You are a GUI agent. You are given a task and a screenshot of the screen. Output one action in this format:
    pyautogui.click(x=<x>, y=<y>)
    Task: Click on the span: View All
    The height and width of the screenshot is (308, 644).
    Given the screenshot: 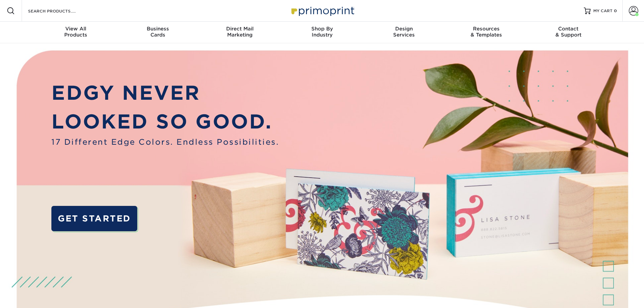 What is the action you would take?
    pyautogui.click(x=76, y=29)
    